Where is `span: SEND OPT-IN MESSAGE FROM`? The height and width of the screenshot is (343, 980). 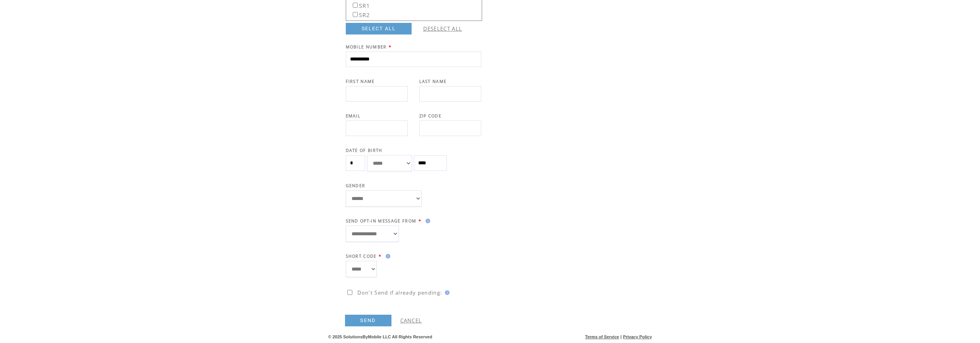
span: SEND OPT-IN MESSAGE FROM is located at coordinates (381, 221).